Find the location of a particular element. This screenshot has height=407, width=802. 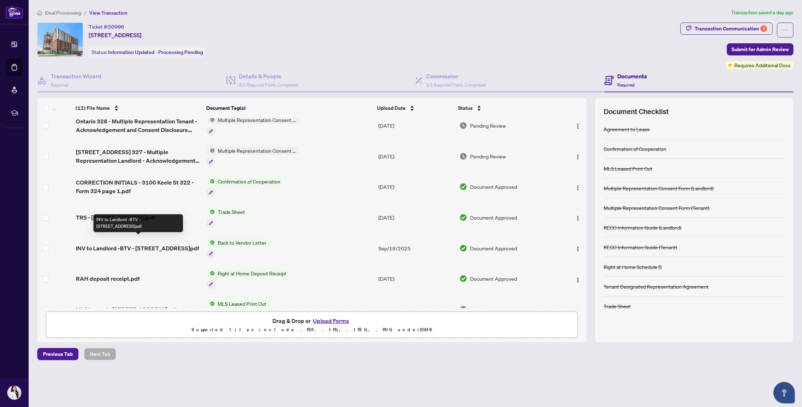

div: Right at Home Schedule B is located at coordinates (632, 267).